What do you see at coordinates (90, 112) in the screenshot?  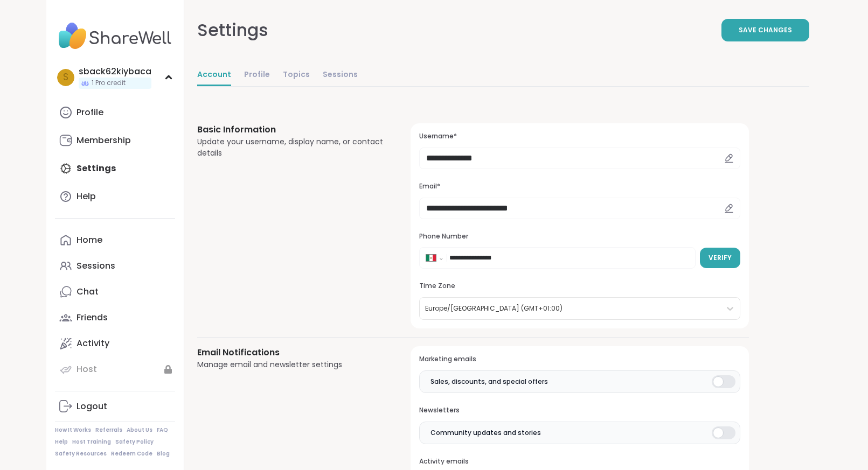 I see `div: Profile` at bounding box center [90, 112].